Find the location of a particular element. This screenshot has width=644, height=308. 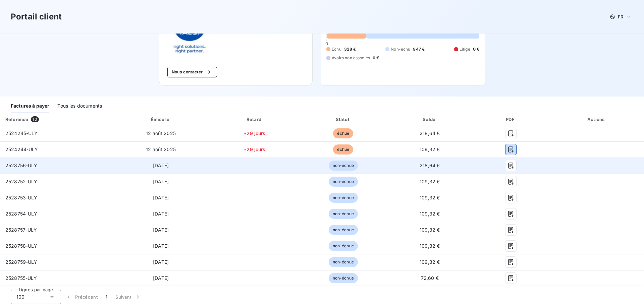

span: 1 is located at coordinates (107, 297).